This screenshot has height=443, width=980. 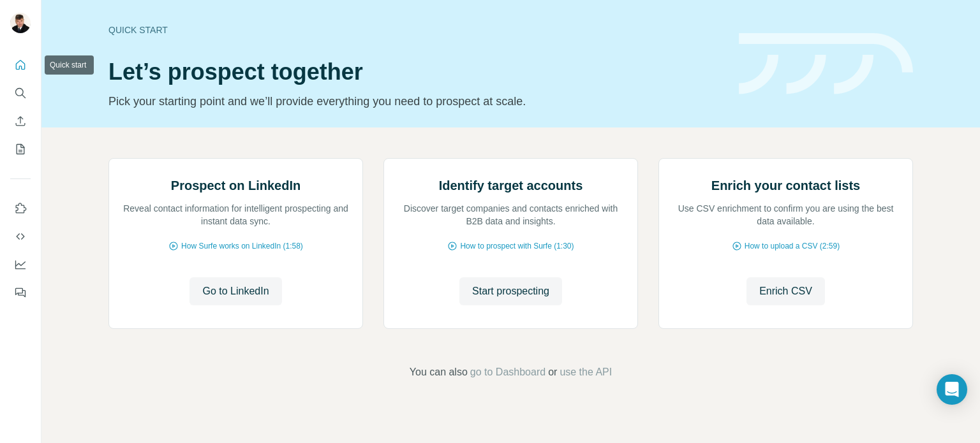 What do you see at coordinates (236, 215) in the screenshot?
I see `p: Reveal contact information for intelligent prospecting and instant data sync.` at bounding box center [236, 215].